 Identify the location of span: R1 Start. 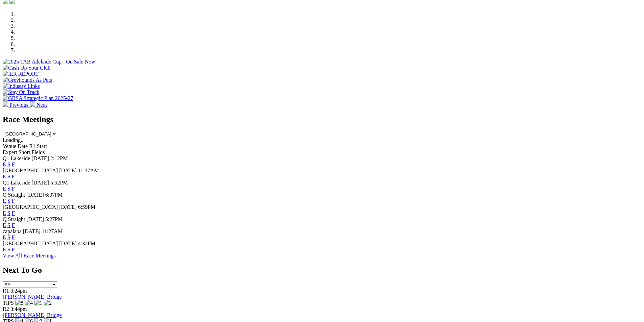
(38, 146).